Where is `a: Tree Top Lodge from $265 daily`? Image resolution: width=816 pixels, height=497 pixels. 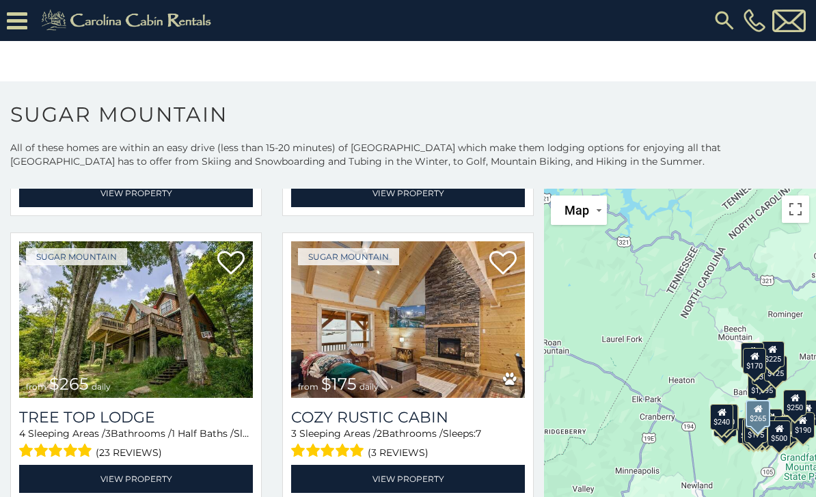
a: Tree Top Lodge from $265 daily is located at coordinates (136, 319).